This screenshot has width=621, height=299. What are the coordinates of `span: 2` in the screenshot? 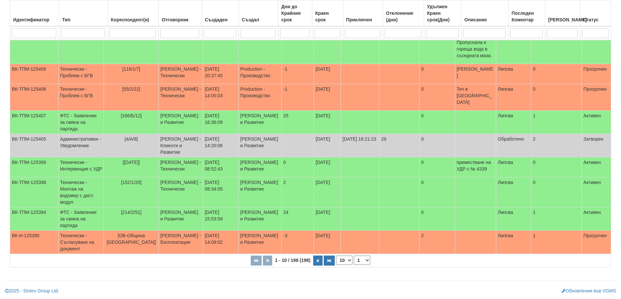 It's located at (285, 183).